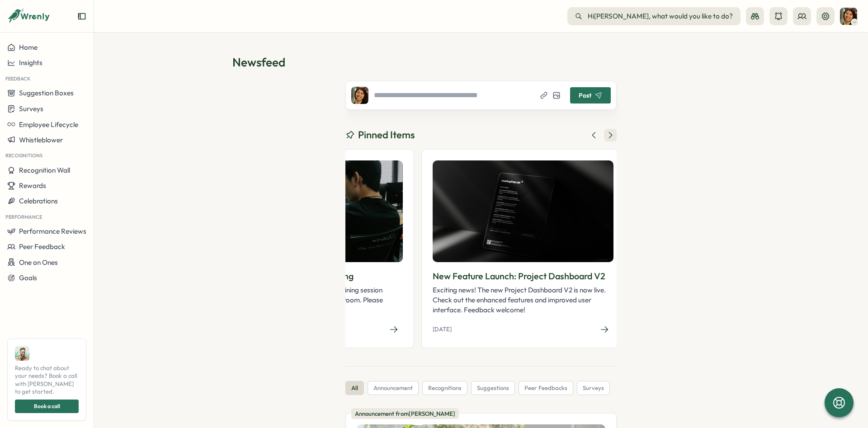 The height and width of the screenshot is (428, 868). What do you see at coordinates (42, 246) in the screenshot?
I see `span: Peer Feedback` at bounding box center [42, 246].